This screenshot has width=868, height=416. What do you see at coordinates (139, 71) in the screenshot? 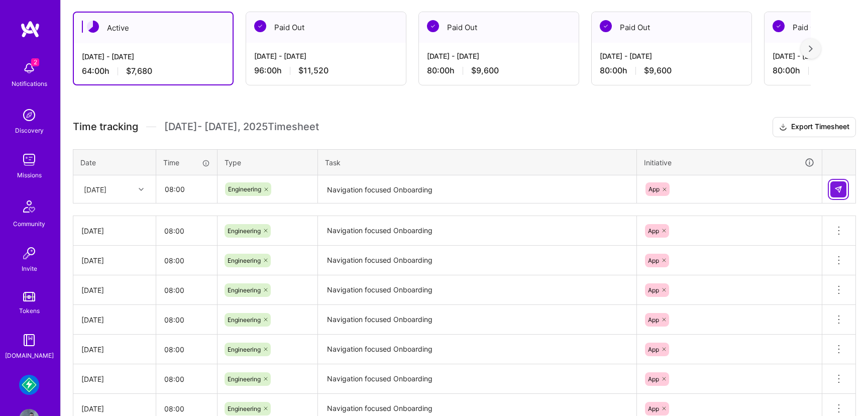
I see `span: $7,680` at bounding box center [139, 71].